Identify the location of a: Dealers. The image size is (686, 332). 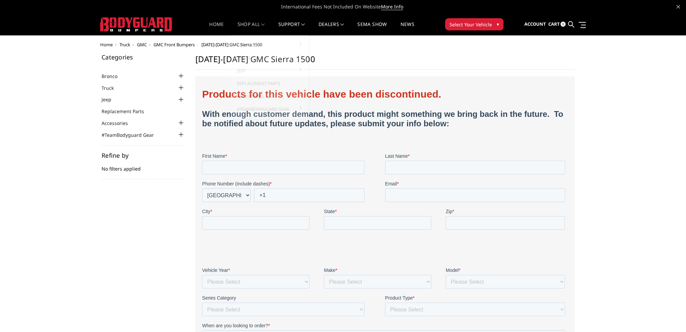
(331, 28).